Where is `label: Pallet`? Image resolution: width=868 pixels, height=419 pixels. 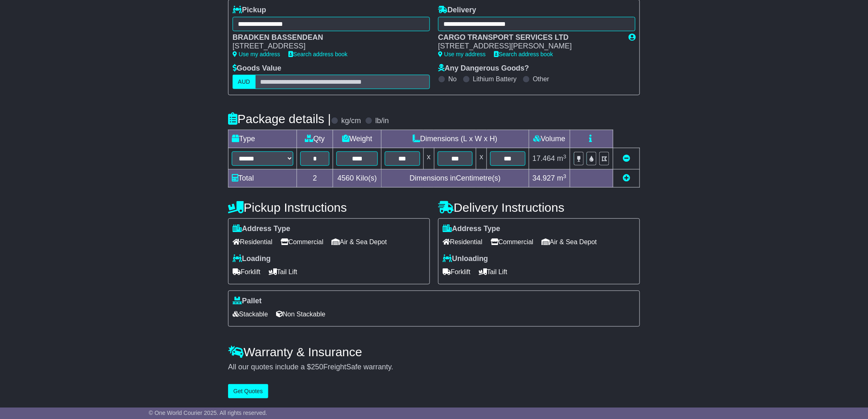
label: Pallet is located at coordinates (247, 301).